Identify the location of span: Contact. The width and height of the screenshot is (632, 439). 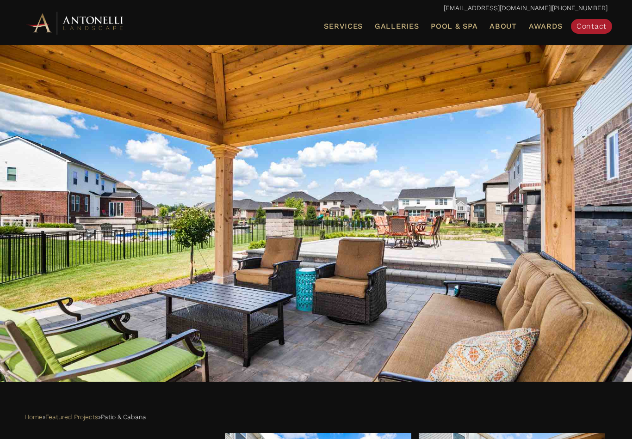
(591, 26).